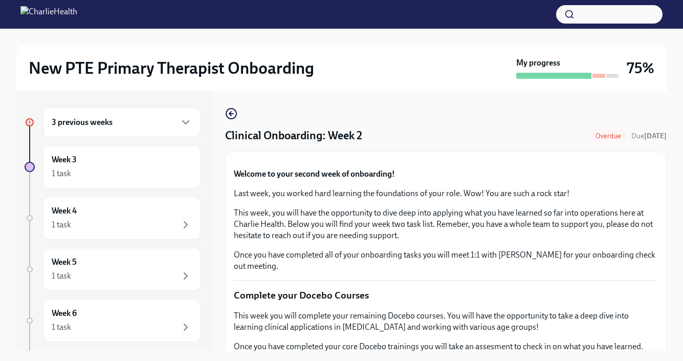 The width and height of the screenshot is (683, 361). Describe the element at coordinates (64, 313) in the screenshot. I see `h6: Week 6` at that location.